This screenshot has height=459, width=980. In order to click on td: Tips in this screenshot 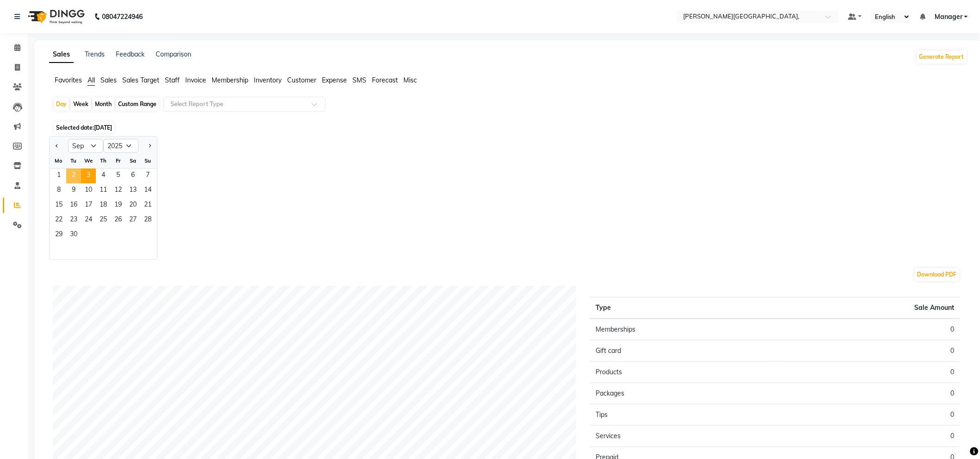, I will do `click(682, 415)`.